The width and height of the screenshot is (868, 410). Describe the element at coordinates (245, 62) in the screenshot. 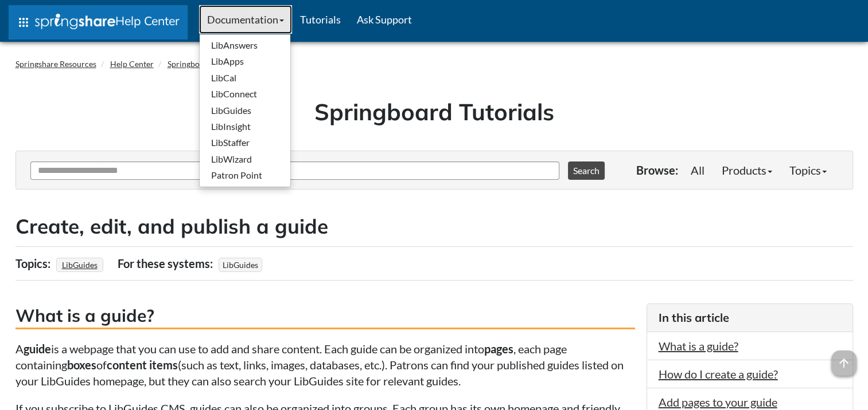

I see `a: LibApps` at that location.